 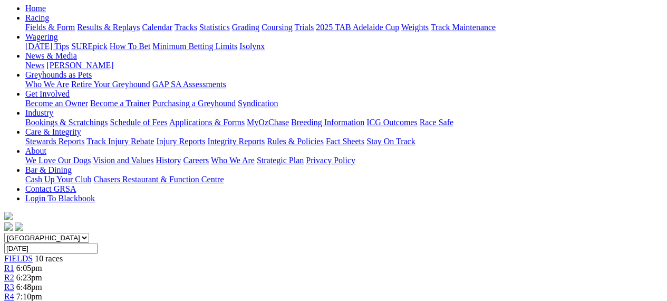 I want to click on a: Schedule of Fees, so click(x=138, y=122).